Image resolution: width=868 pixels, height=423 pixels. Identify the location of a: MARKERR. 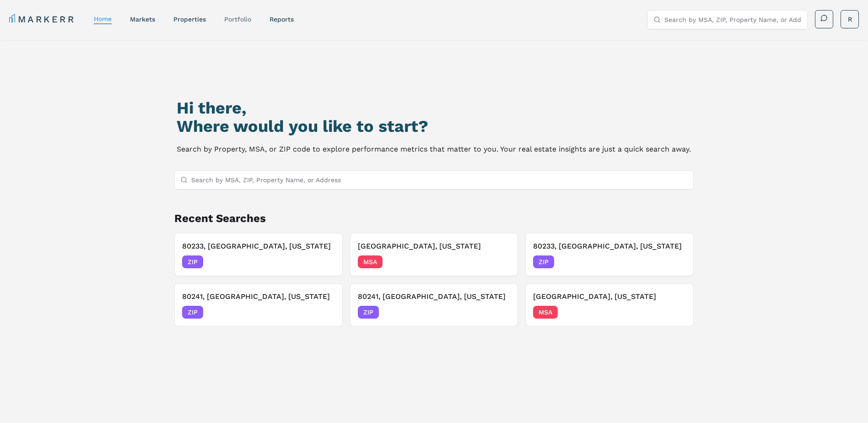
(42, 19).